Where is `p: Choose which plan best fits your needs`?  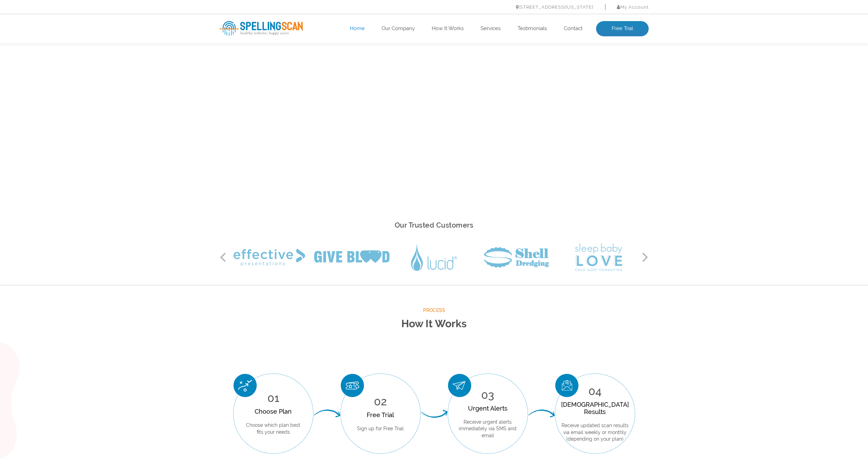
p: Choose which plan best fits your needs is located at coordinates (273, 429).